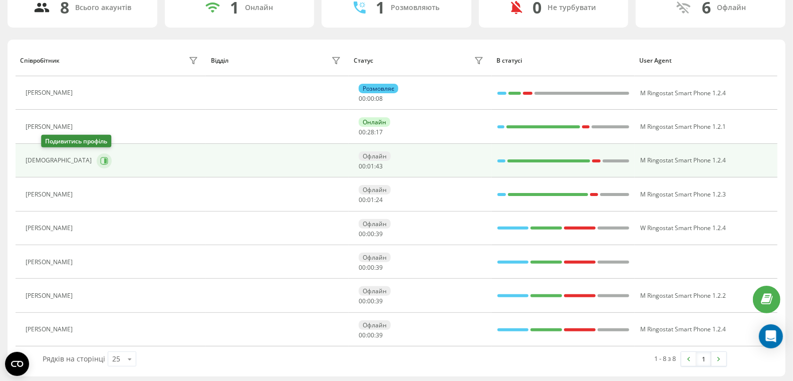 This screenshot has height=381, width=793. What do you see at coordinates (572, 8) in the screenshot?
I see `div: Не турбувати` at bounding box center [572, 8].